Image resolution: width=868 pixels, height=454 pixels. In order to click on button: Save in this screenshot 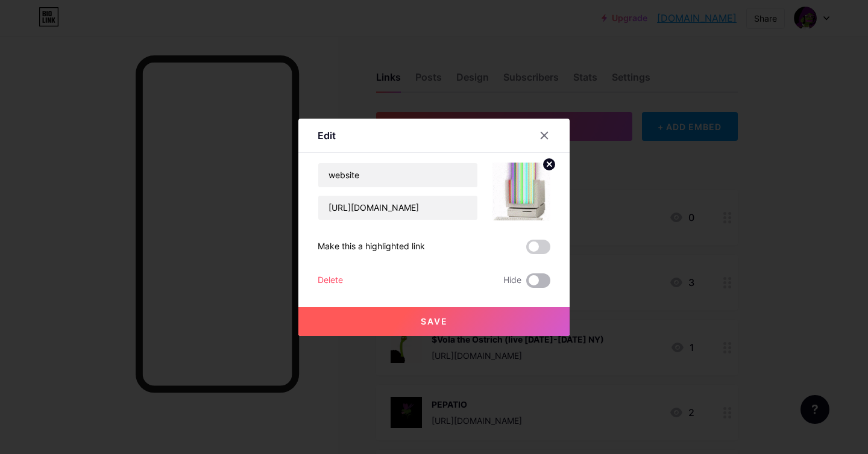, I will do `click(434, 322)`.